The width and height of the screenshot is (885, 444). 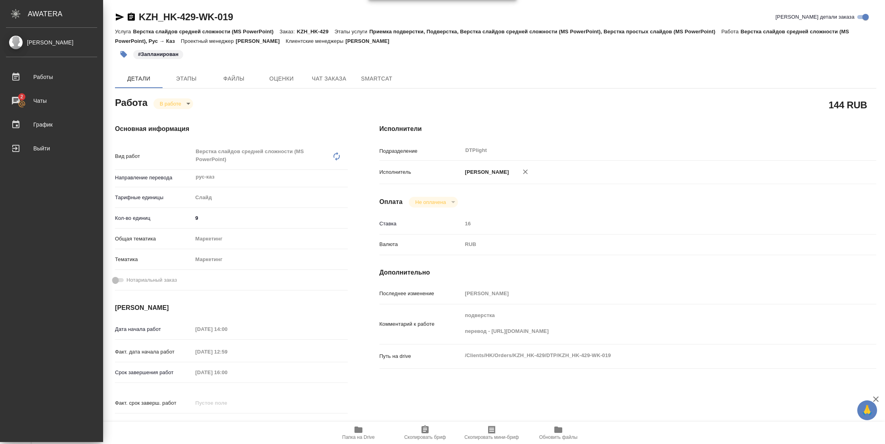 What do you see at coordinates (124, 54) in the screenshot?
I see `button: Добавить тэг` at bounding box center [124, 54].